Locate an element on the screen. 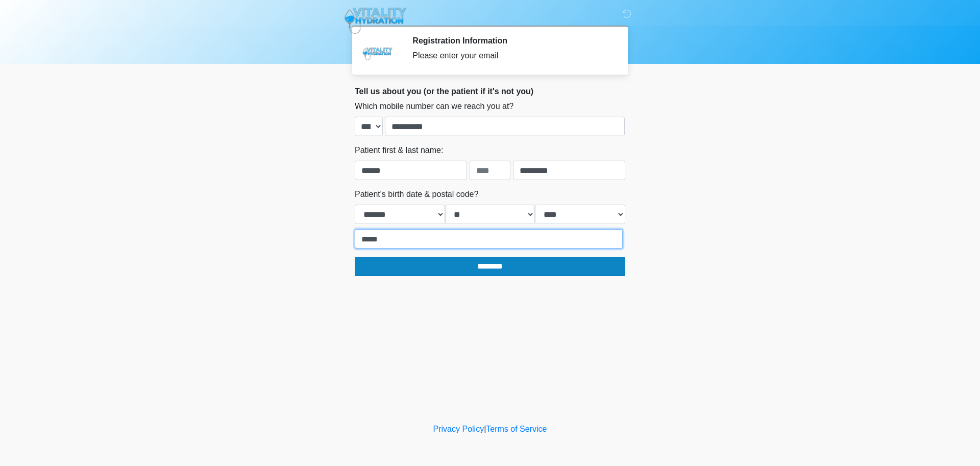 Image resolution: width=980 pixels, height=466 pixels. a: Terms of Service is located at coordinates (516, 428).